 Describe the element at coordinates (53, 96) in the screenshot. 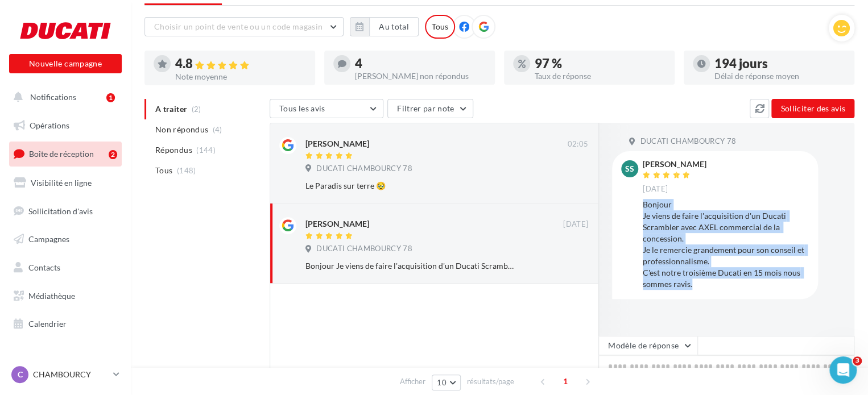

I see `span: Notifications` at that location.